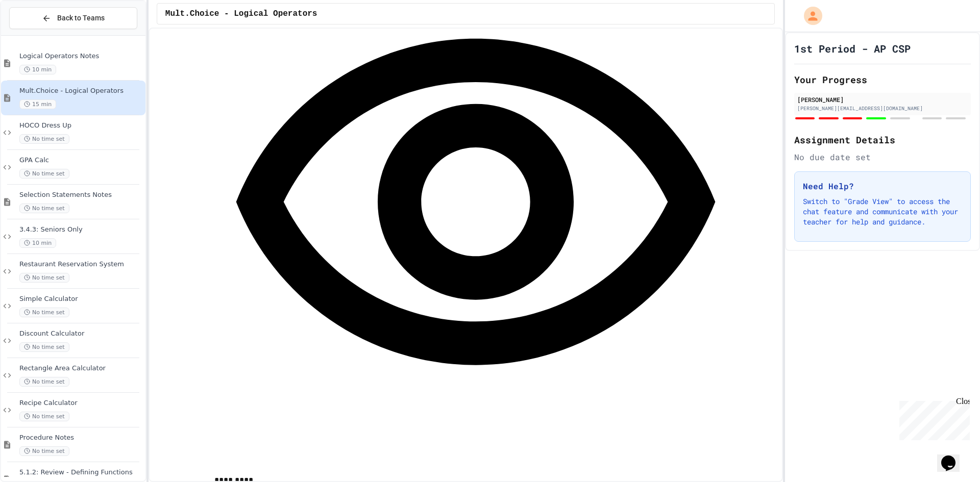 Image resolution: width=980 pixels, height=482 pixels. I want to click on div: Chat with us now!Close, so click(38, 34).